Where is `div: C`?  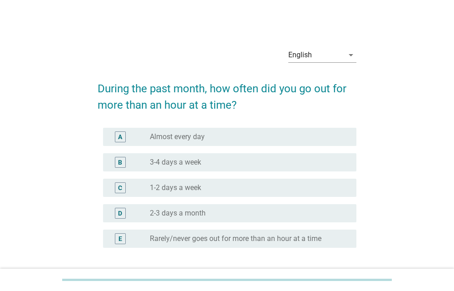 div: C is located at coordinates (120, 187).